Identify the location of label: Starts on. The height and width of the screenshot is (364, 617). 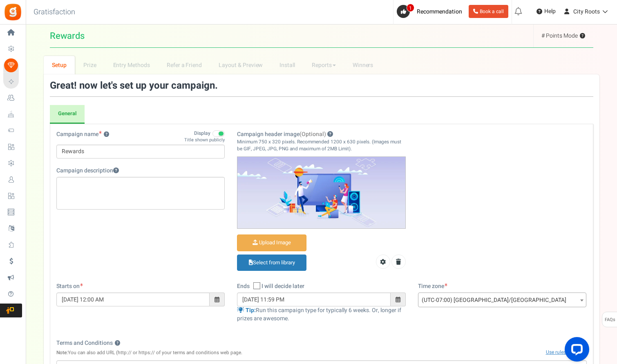
(70, 286).